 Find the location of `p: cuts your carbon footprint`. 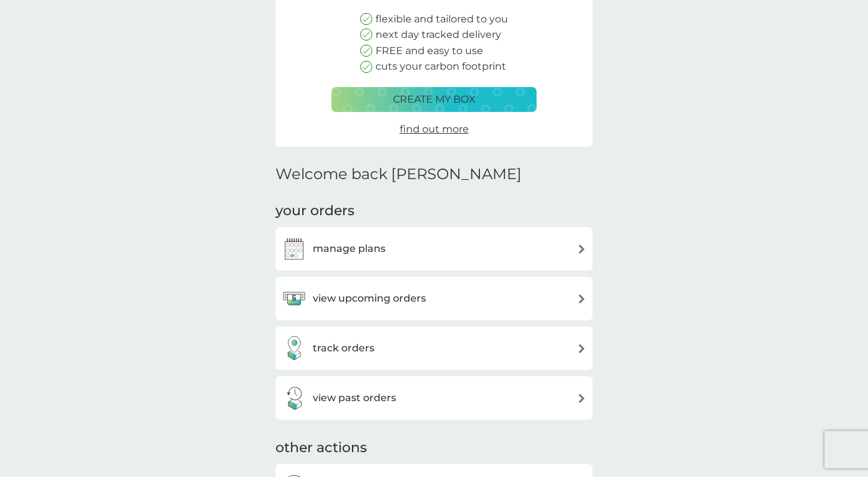

p: cuts your carbon footprint is located at coordinates (441, 67).